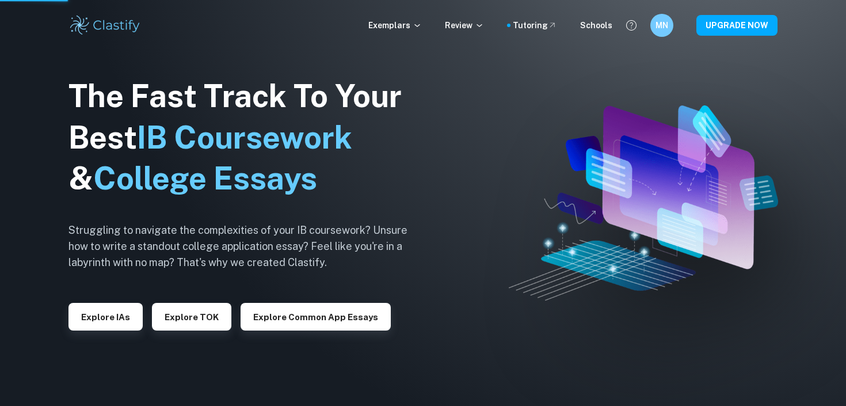 The height and width of the screenshot is (406, 846). I want to click on a: Explore Common App essays, so click(316, 316).